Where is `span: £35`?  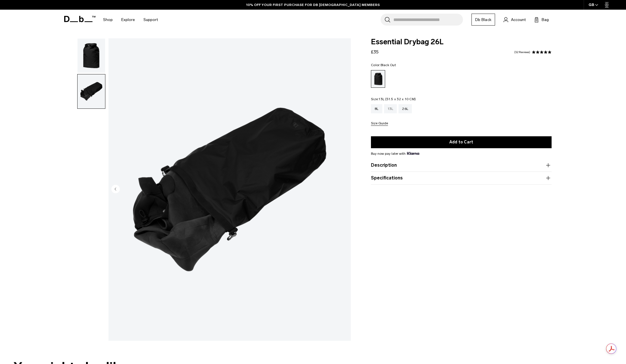 span: £35 is located at coordinates (375, 52).